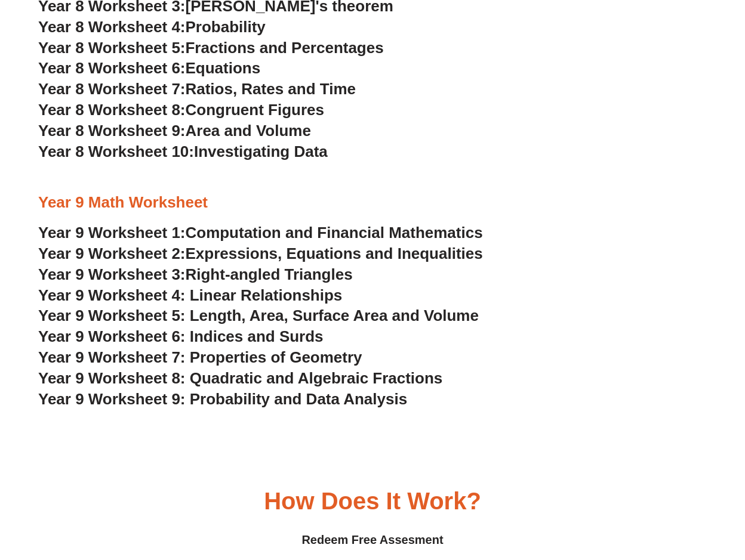 Image resolution: width=745 pixels, height=560 pixels. What do you see at coordinates (112, 274) in the screenshot?
I see `span: Year 9 Worksheet 3:` at bounding box center [112, 274].